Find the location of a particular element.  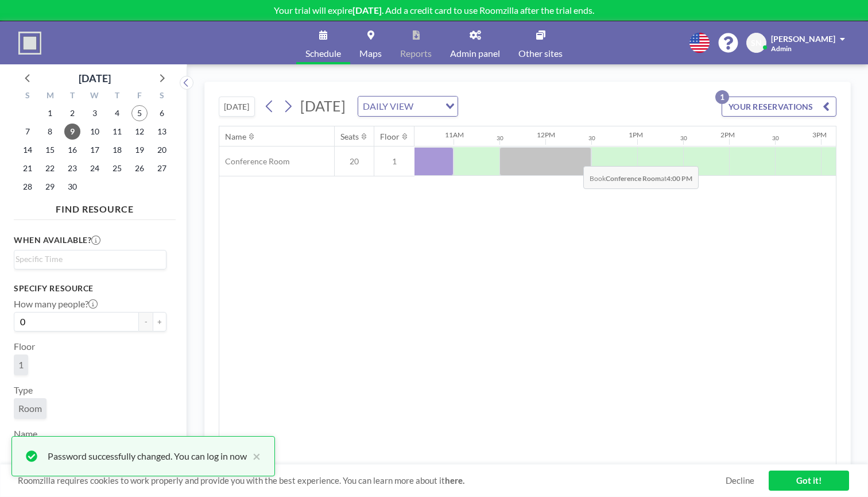

span: Monday, September 8, 2025 is located at coordinates (50, 132).